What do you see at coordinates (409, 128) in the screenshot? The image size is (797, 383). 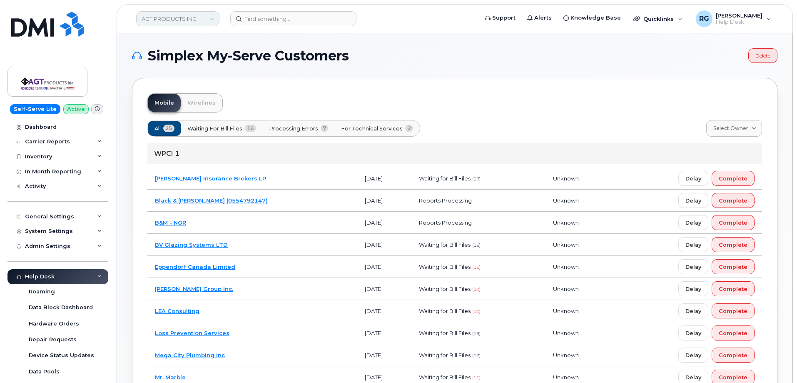 I see `span: 2` at bounding box center [409, 128].